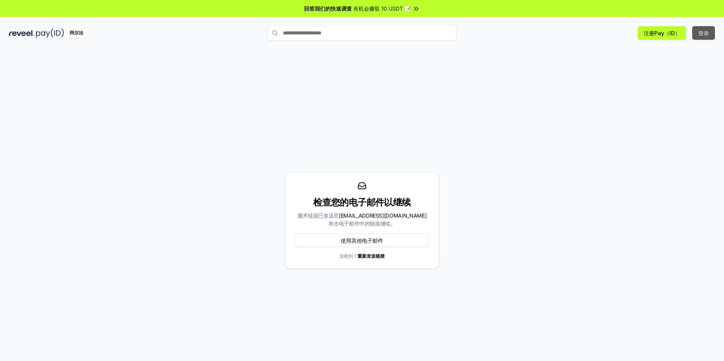 Image resolution: width=724 pixels, height=361 pixels. I want to click on img: pay_id, so click(50, 33).